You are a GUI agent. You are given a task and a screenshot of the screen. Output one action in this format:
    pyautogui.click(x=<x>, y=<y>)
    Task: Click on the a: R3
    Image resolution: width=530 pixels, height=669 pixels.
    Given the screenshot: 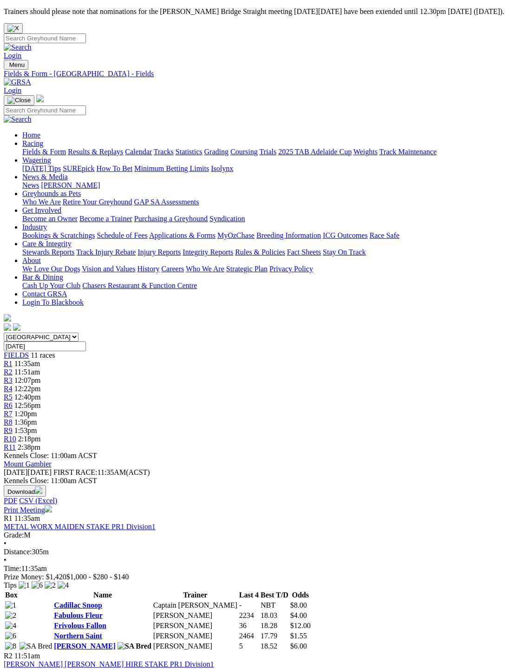 What is the action you would take?
    pyautogui.click(x=8, y=380)
    